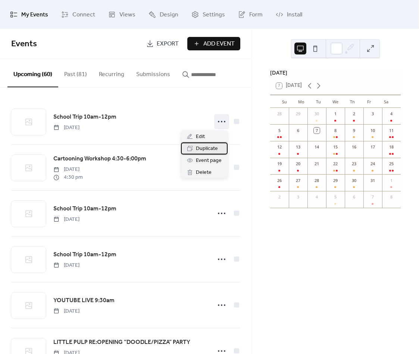 This screenshot has height=354, width=419. Describe the element at coordinates (122, 14) in the screenshot. I see `a: Views` at that location.